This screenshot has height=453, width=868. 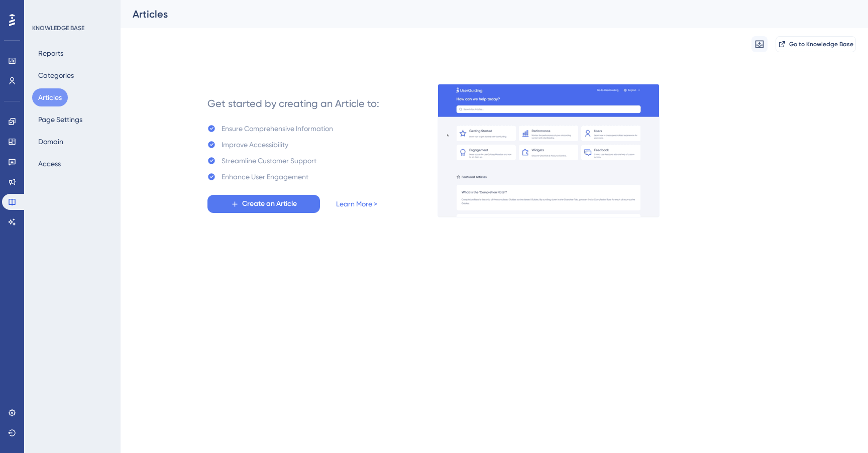 I want to click on button: Categories, so click(x=55, y=76).